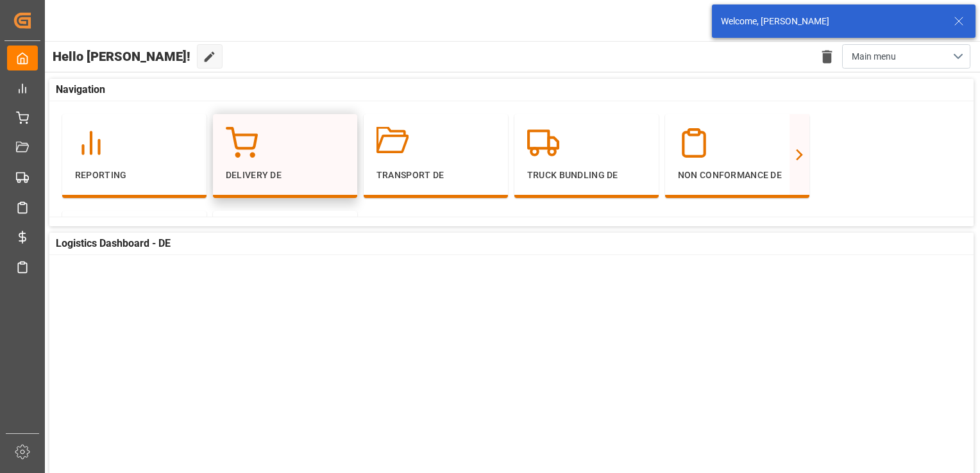 The image size is (980, 473). What do you see at coordinates (906, 57) in the screenshot?
I see `button: open menu` at bounding box center [906, 57].